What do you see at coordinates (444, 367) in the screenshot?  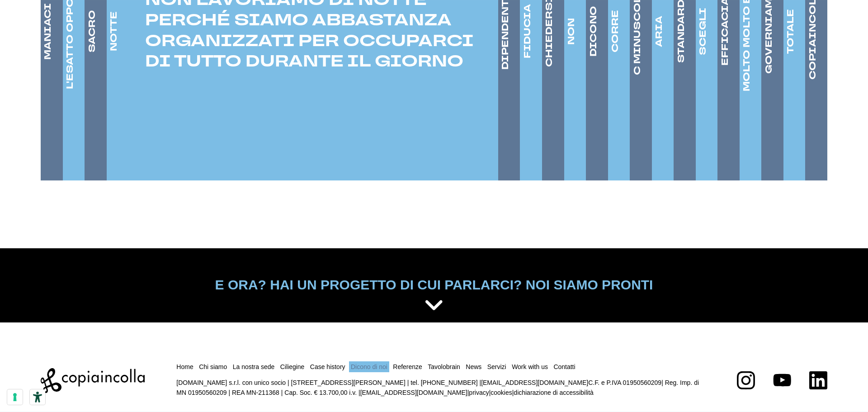 I see `a: Tavolobrain` at bounding box center [444, 367].